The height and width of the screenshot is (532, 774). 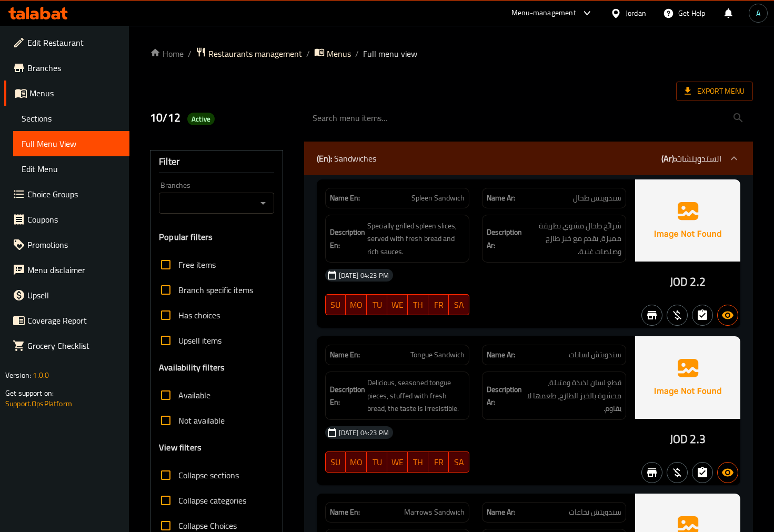 What do you see at coordinates (377, 304) in the screenshot?
I see `button: TU` at bounding box center [377, 304].